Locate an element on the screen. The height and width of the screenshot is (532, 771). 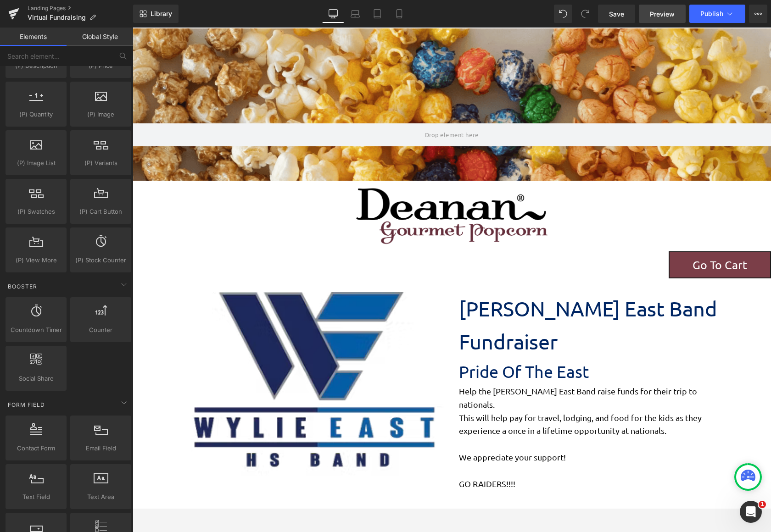
p: This will help pay for travel, lodging, and food for the kids as they experience a once in a life... is located at coordinates (457, 398).